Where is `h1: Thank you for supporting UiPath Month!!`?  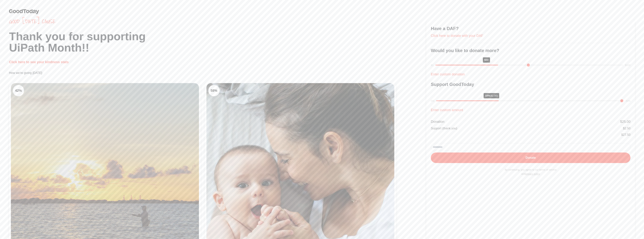 h1: Thank you for supporting UiPath Month!! is located at coordinates (217, 42).